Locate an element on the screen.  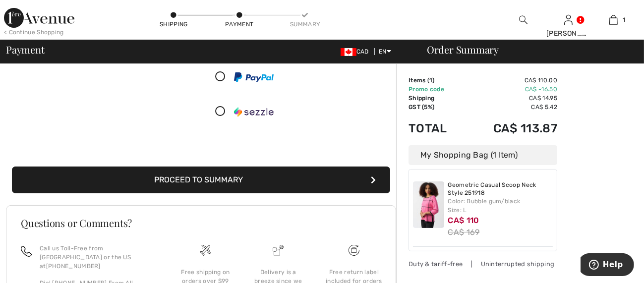
div: My Shopping Bag (1 Item) is located at coordinates (483, 155).